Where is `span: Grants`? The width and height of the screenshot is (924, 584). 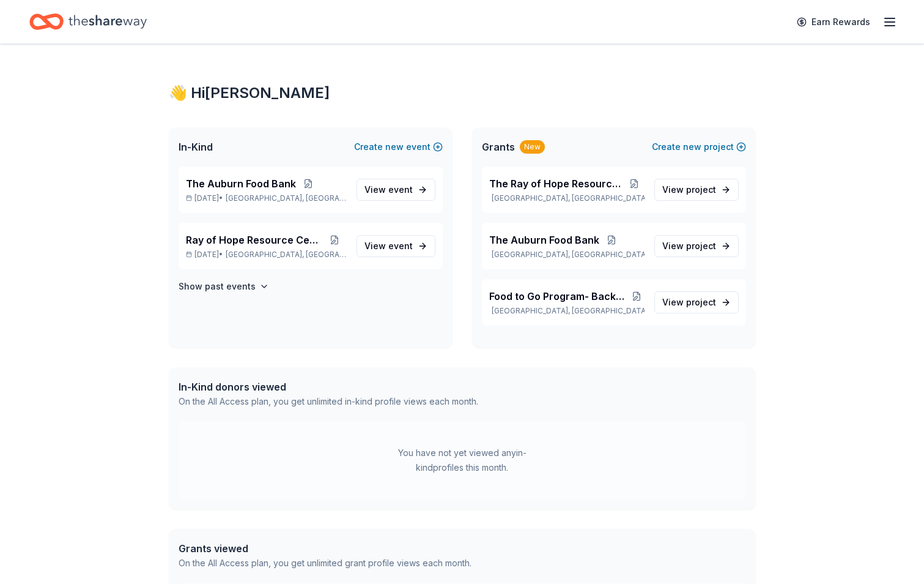 span: Grants is located at coordinates (498, 147).